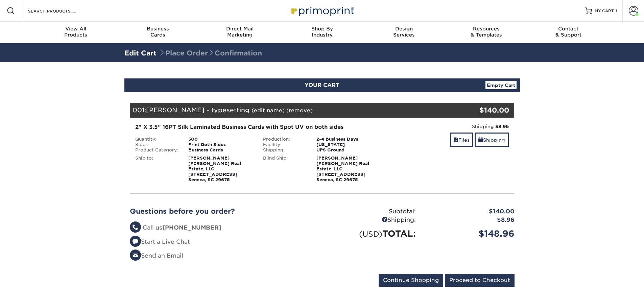  What do you see at coordinates (501, 85) in the screenshot?
I see `a: Empty Cart` at bounding box center [501, 85].